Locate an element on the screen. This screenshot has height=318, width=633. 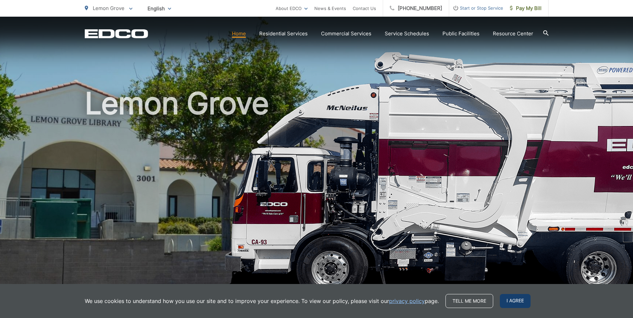
a: News & Events is located at coordinates (330, 8).